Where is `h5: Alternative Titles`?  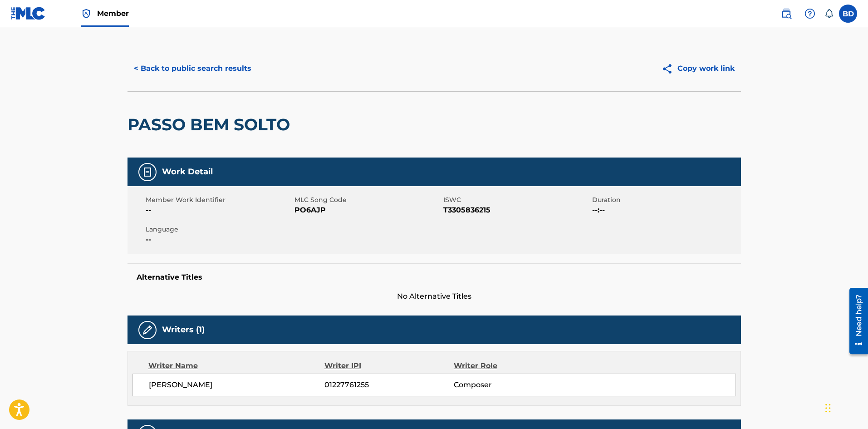 h5: Alternative Titles is located at coordinates (434, 278).